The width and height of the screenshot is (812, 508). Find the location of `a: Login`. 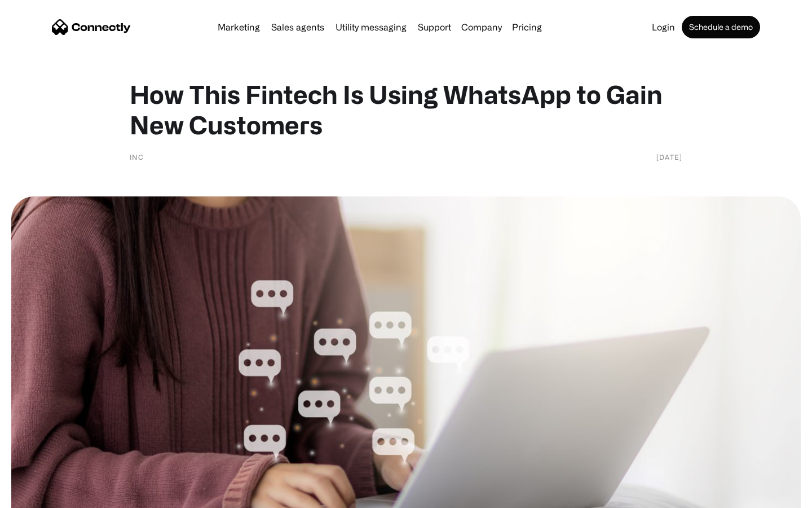

a: Login is located at coordinates (663, 27).